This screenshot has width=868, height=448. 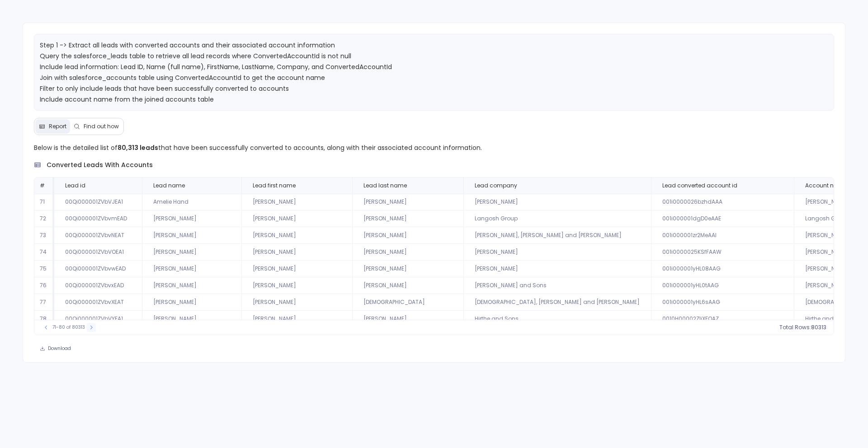 What do you see at coordinates (274, 185) in the screenshot?
I see `span: Lead first name` at bounding box center [274, 185].